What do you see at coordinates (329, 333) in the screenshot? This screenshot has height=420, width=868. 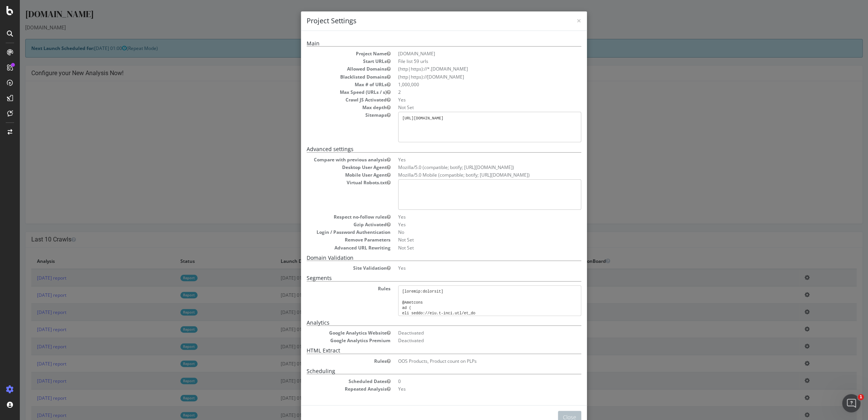 I see `dt: Google Analytics Website` at bounding box center [329, 333].